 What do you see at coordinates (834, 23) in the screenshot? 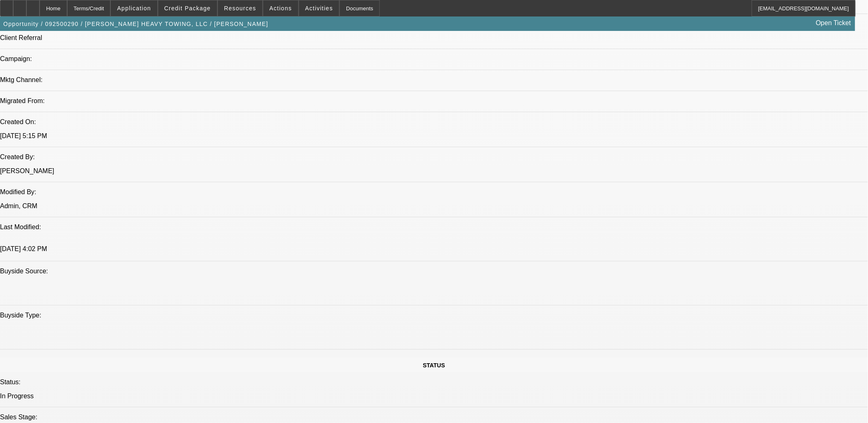
I see `a: Open Ticket` at bounding box center [834, 23].